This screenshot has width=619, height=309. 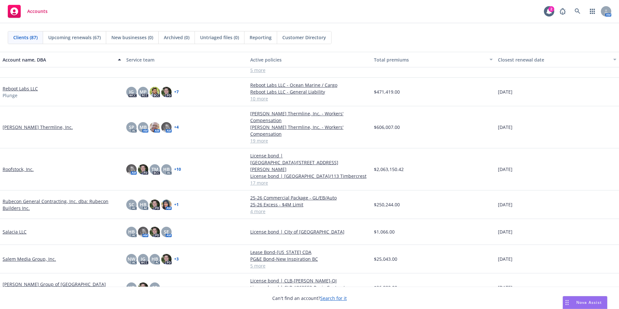 I want to click on a: + 7, so click(x=177, y=92).